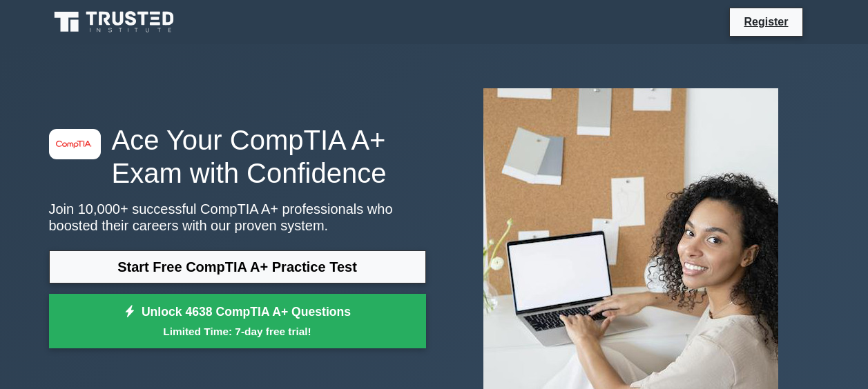 The width and height of the screenshot is (868, 389). Describe the element at coordinates (765, 22) in the screenshot. I see `a: Register` at that location.